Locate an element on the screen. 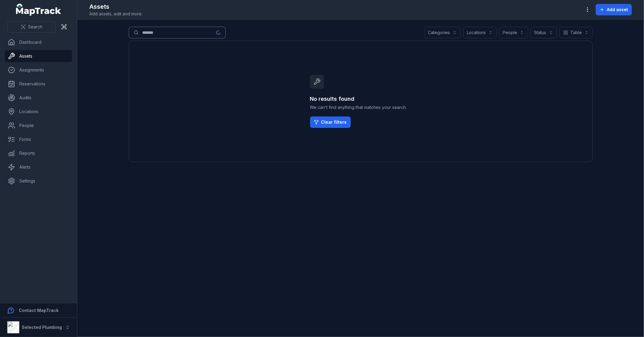 The height and width of the screenshot is (337, 644). h2: Assets is located at coordinates (116, 7).